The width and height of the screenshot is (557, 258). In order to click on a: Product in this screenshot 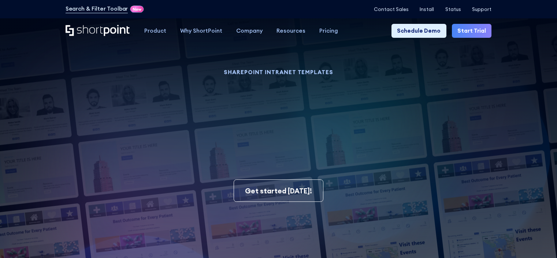, I will do `click(155, 31)`.